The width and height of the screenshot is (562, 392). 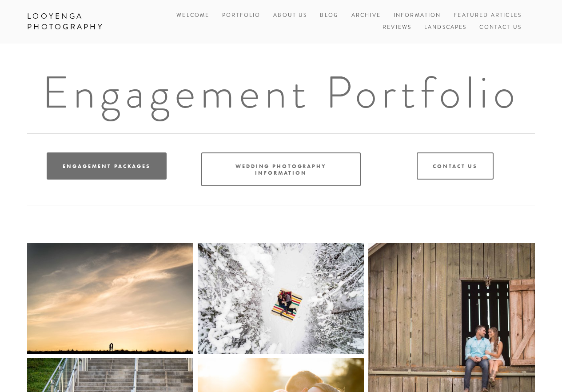 I want to click on a: Blog, so click(x=329, y=15).